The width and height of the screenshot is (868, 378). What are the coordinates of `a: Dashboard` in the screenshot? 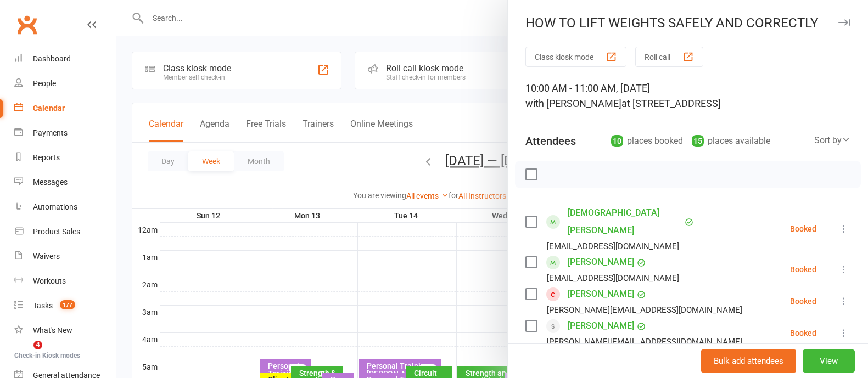 It's located at (65, 59).